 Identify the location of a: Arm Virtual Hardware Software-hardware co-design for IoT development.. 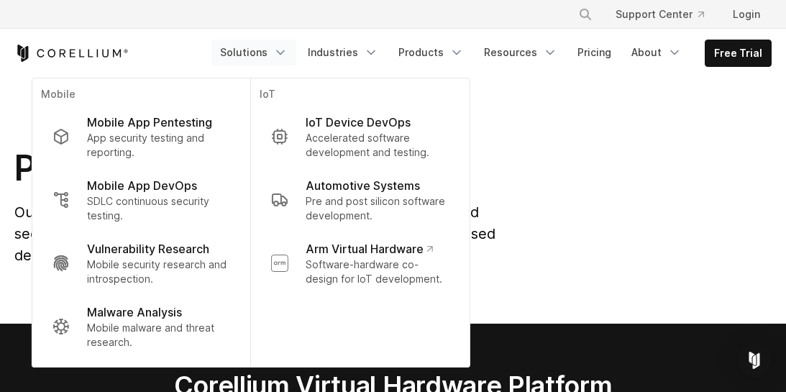
(360, 263).